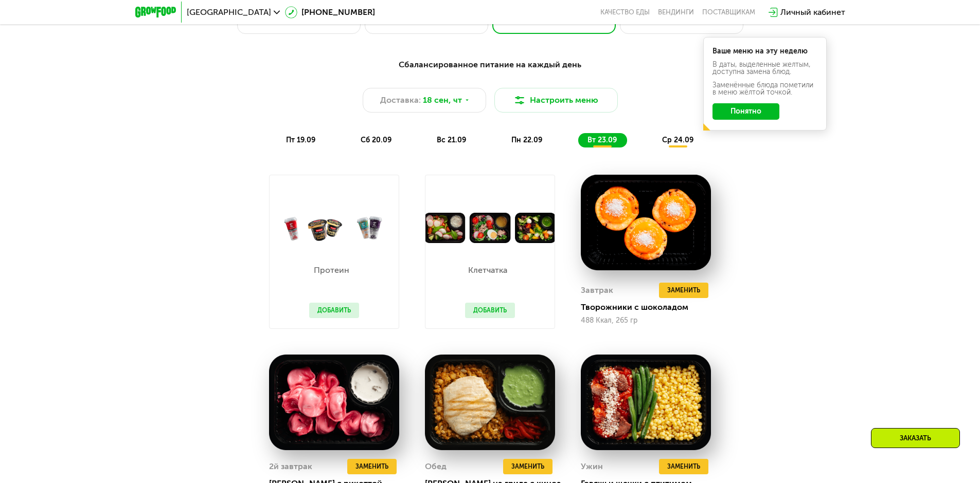  Describe the element at coordinates (676, 12) in the screenshot. I see `a: Вендинги` at that location.